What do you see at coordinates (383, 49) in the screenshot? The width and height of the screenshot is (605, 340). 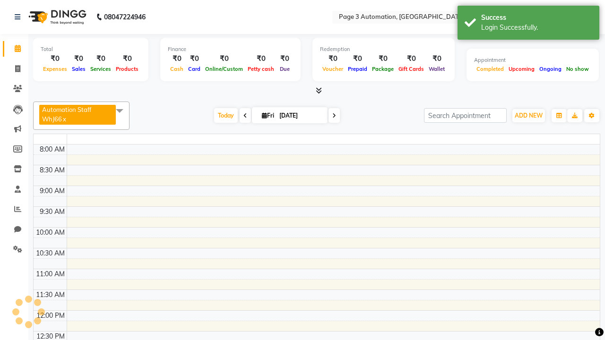 I see `div: Redemption` at bounding box center [383, 49].